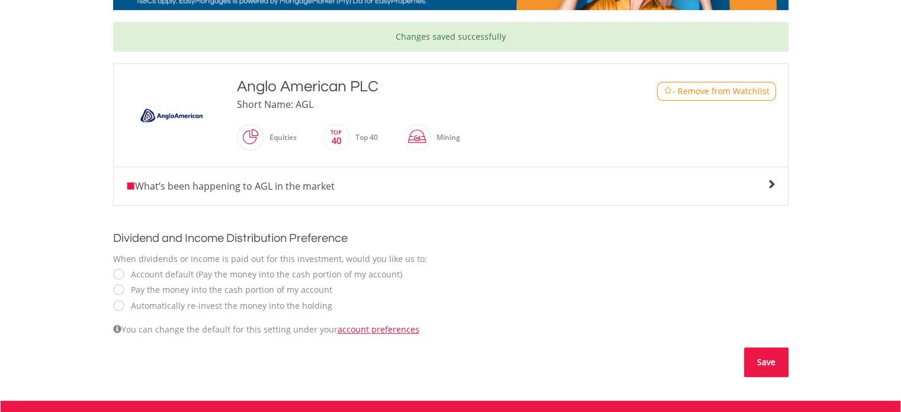  Describe the element at coordinates (280, 137) in the screenshot. I see `div: Equities` at that location.